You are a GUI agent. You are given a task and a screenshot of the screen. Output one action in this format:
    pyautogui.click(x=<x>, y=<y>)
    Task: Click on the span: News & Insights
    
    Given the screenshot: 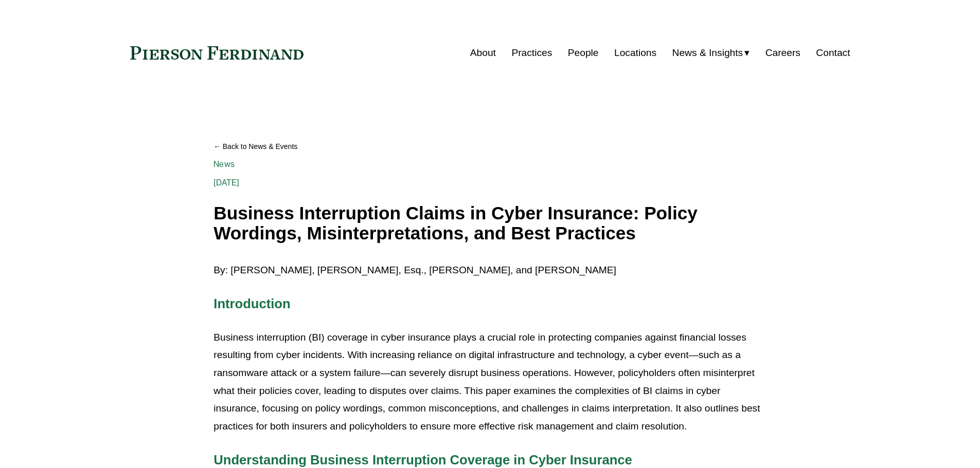 What is the action you would take?
    pyautogui.click(x=708, y=53)
    